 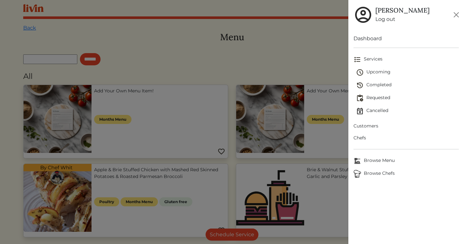 I want to click on button: Close, so click(x=456, y=15).